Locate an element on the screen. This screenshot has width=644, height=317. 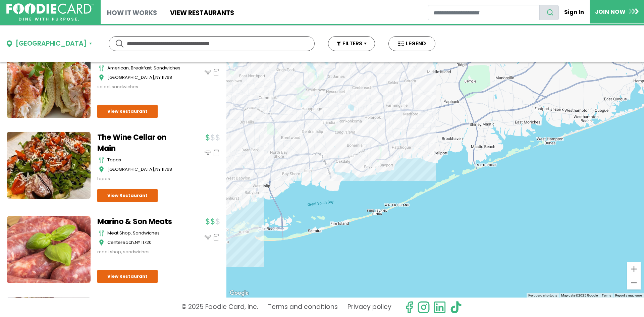
img: FoodieCard; Eat, Drink, Save, Donate is located at coordinates (50, 12).